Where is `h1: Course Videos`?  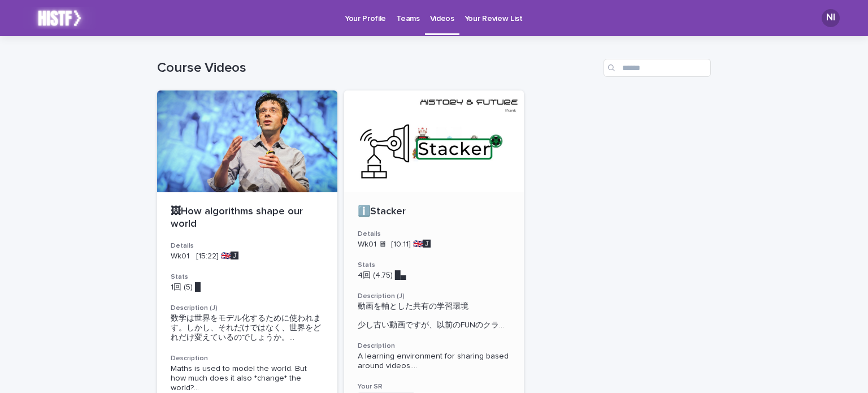
h1: Course Videos is located at coordinates (378, 68).